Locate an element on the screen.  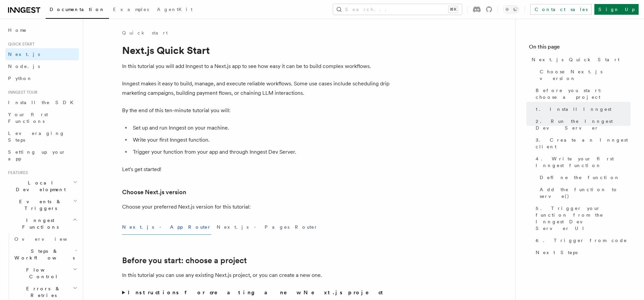
a: Next.js is located at coordinates (42, 54).